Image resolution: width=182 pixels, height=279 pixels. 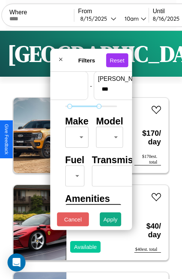 What do you see at coordinates (148, 230) in the screenshot?
I see `h3: $ 40 / day` at bounding box center [148, 230].